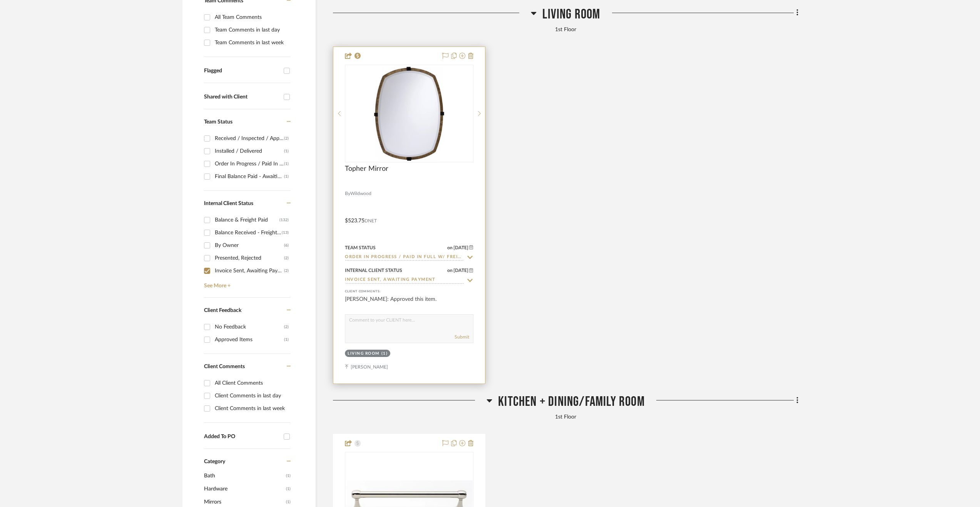 This screenshot has height=507, width=980. I want to click on span: Category, so click(215, 462).